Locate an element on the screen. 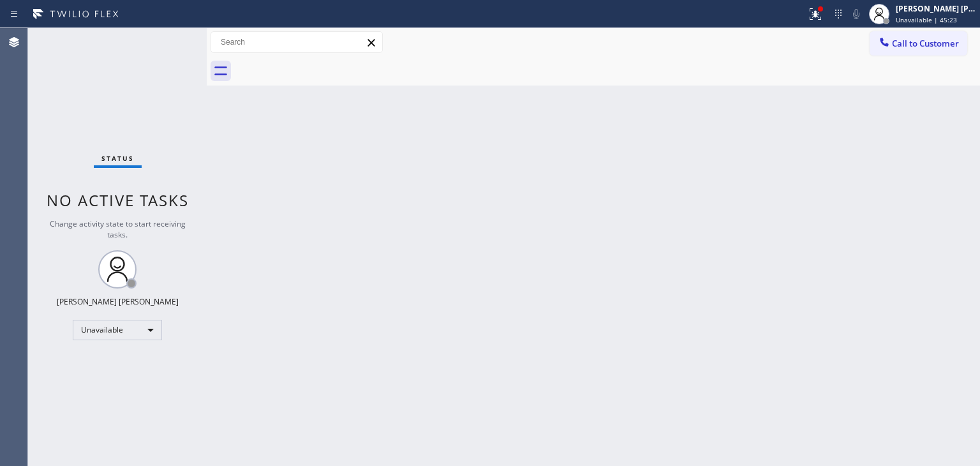 The image size is (980, 466). span: No active tasks is located at coordinates (118, 200).